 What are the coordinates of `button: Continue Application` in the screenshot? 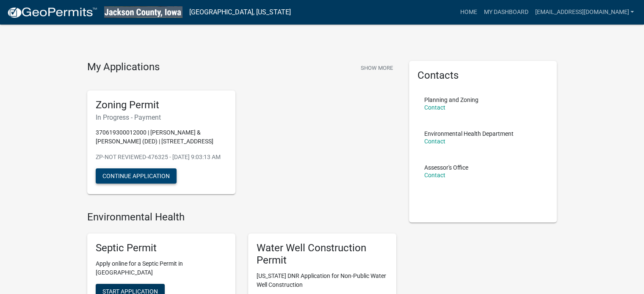 It's located at (136, 176).